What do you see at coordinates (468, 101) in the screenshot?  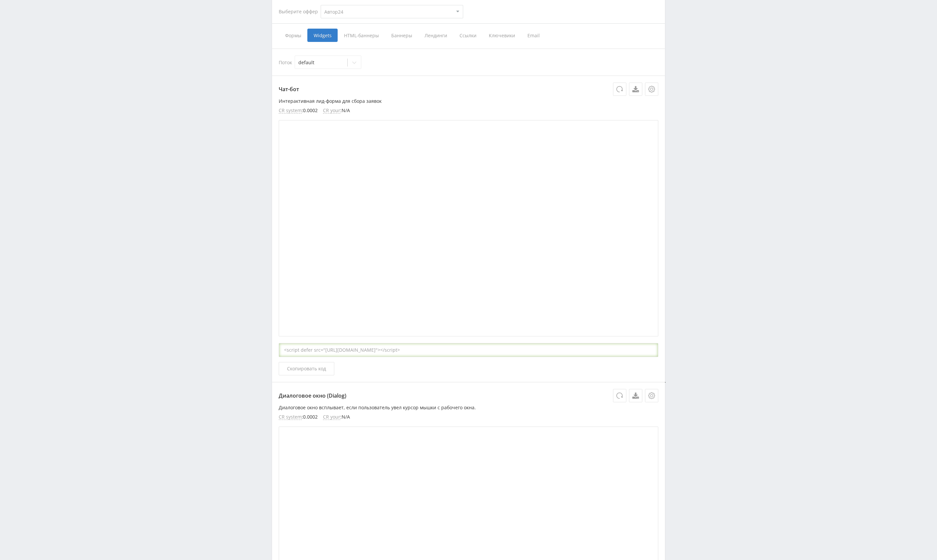 I see `p: Интерактивная лид-форма для сбора заявок` at bounding box center [468, 101].